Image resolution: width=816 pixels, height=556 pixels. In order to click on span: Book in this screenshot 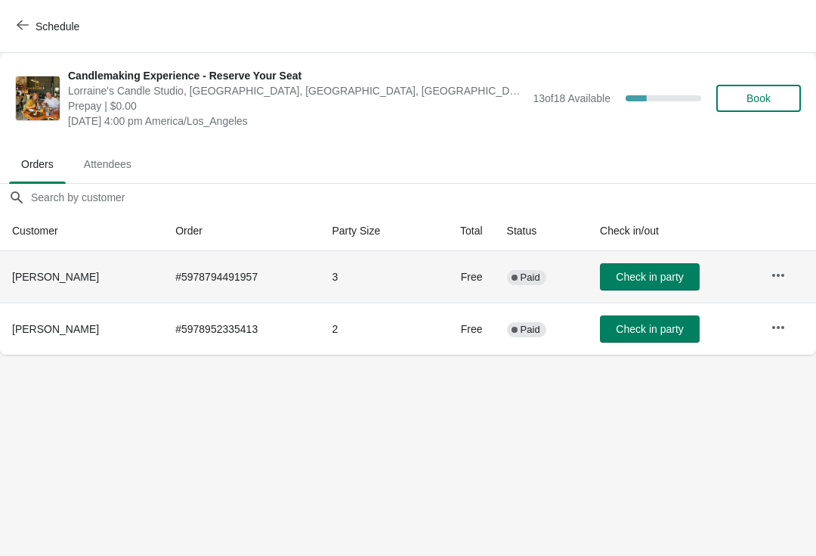, I will do `click(759, 98)`.